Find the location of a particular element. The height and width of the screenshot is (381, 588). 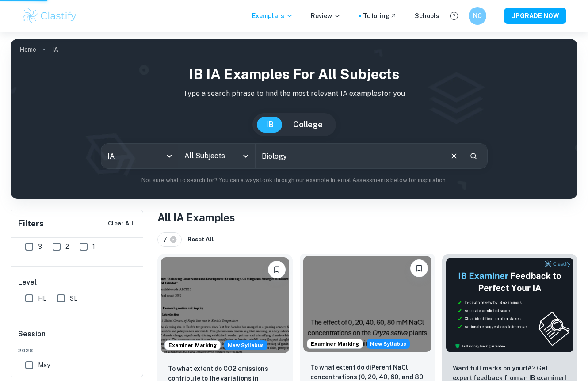

p: IA is located at coordinates (55, 50).